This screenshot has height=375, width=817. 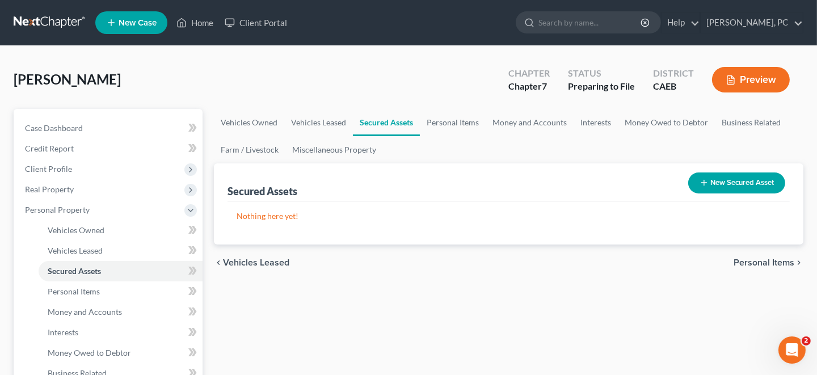 What do you see at coordinates (799, 263) in the screenshot?
I see `i: chevron_right` at bounding box center [799, 263].